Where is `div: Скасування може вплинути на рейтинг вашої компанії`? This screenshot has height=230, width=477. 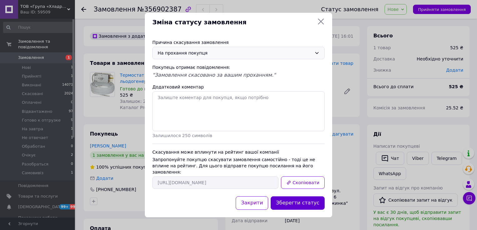
div: Скасування може вплинути на рейтинг вашої компанії is located at coordinates (238, 152).